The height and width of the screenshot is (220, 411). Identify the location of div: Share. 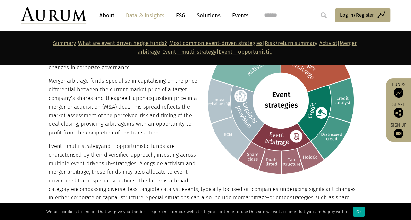
(398, 110).